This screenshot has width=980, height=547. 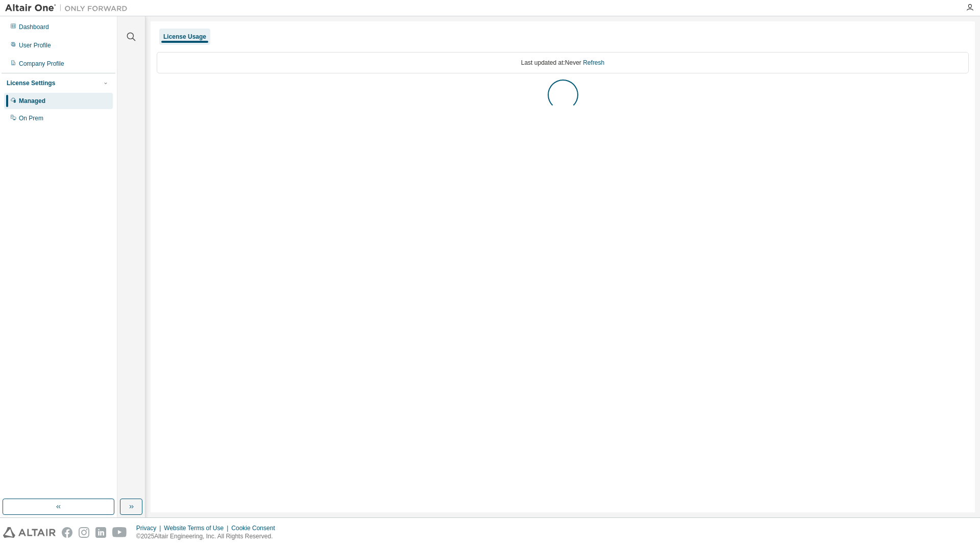 What do you see at coordinates (30, 83) in the screenshot?
I see `div: License Settings` at bounding box center [30, 83].